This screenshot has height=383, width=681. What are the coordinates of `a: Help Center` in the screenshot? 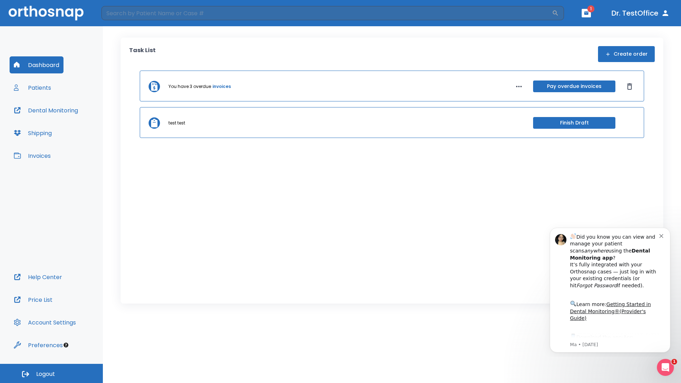 It's located at (38, 277).